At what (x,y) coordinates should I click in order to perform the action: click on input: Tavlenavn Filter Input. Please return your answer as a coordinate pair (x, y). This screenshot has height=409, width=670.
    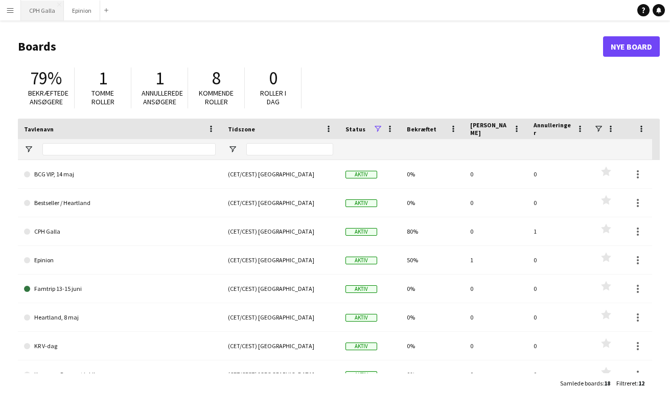
    Looking at the image, I should click on (129, 149).